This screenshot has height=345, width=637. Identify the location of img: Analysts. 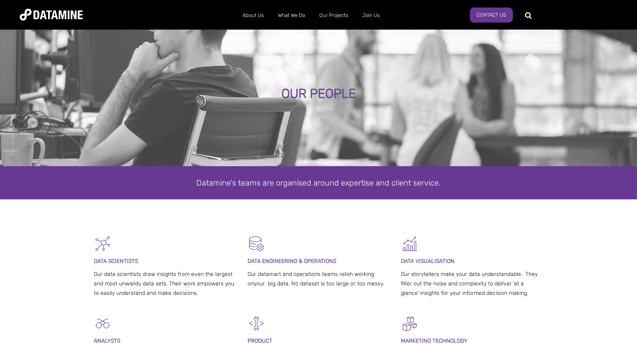
(103, 323).